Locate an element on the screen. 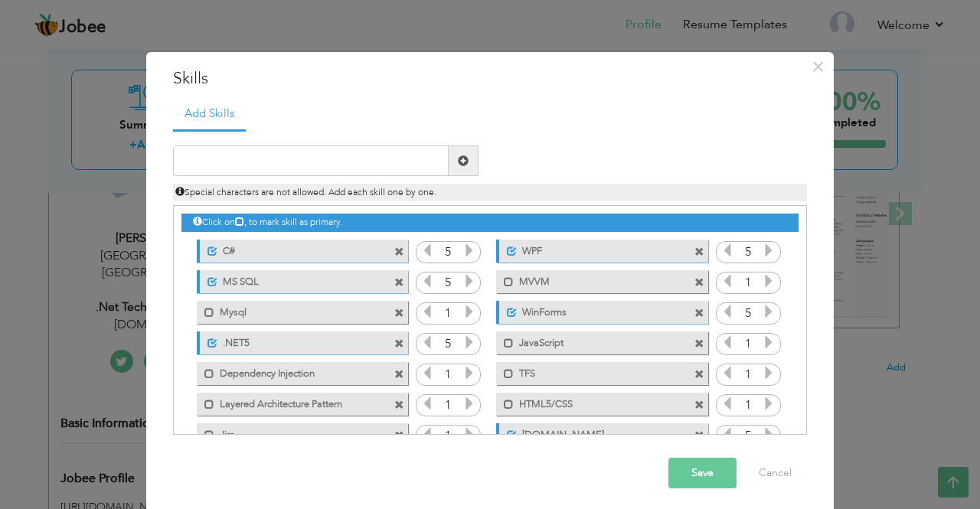 The height and width of the screenshot is (509, 980). label: C# is located at coordinates (293, 249).